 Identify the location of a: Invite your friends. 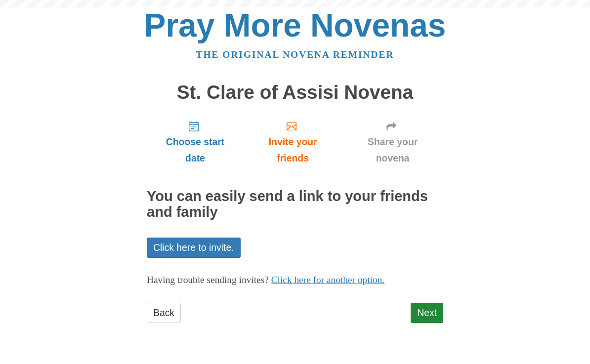
(292, 142).